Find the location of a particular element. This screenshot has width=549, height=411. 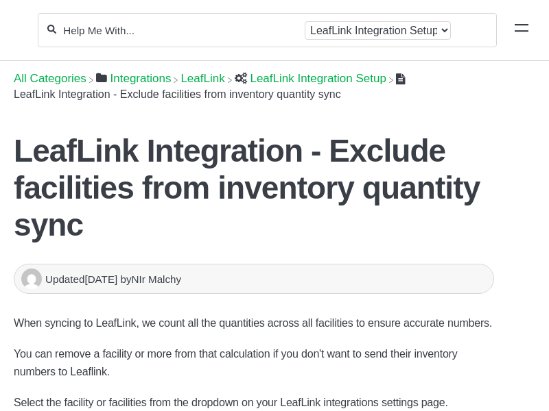

span: ​LeafLink Integration Setup is located at coordinates (318, 79).